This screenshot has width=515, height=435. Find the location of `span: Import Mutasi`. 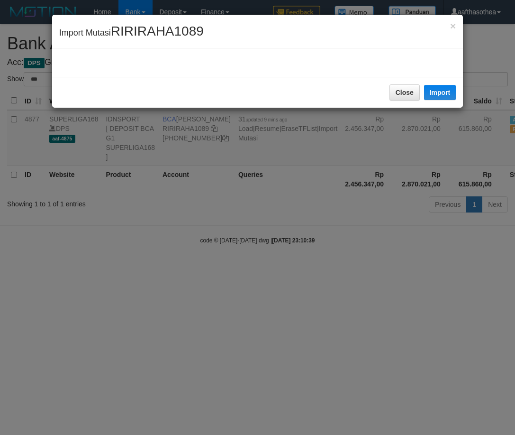

span: Import Mutasi is located at coordinates (131, 33).